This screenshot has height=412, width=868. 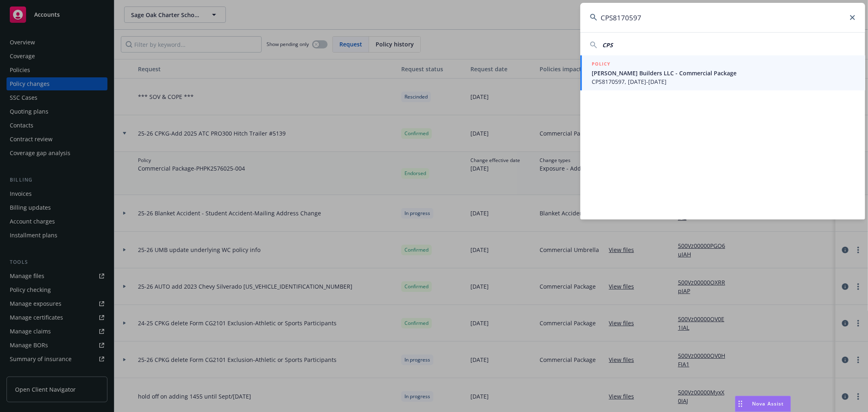 I want to click on span: Nova Assist, so click(x=768, y=403).